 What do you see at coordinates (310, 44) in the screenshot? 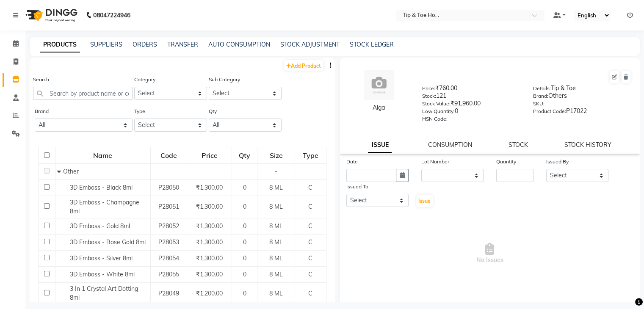
I see `a: STOCK ADJUSTMENT` at bounding box center [310, 44].